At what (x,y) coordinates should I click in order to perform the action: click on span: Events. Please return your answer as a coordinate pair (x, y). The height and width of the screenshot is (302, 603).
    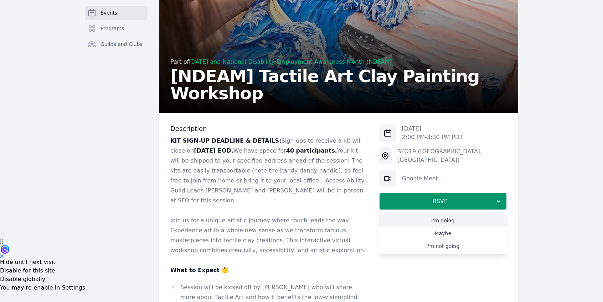
    Looking at the image, I should click on (109, 13).